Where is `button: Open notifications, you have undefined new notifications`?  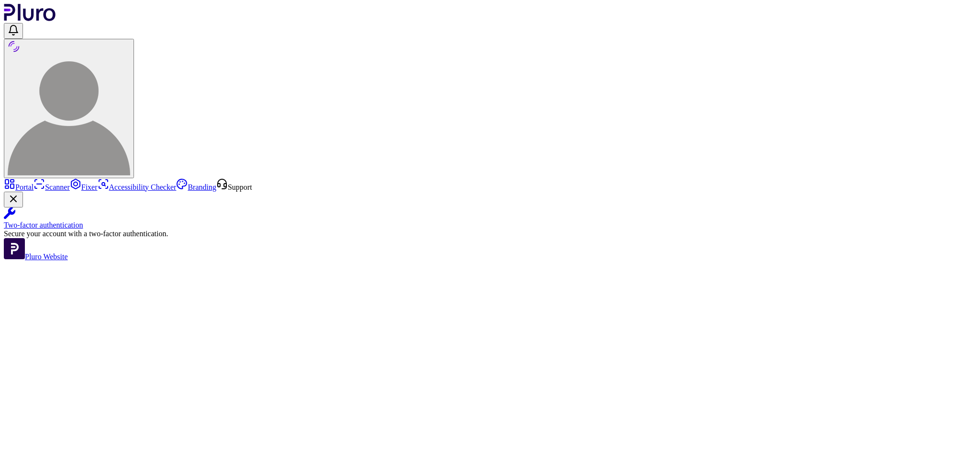
button: Open notifications, you have undefined new notifications is located at coordinates (13, 31).